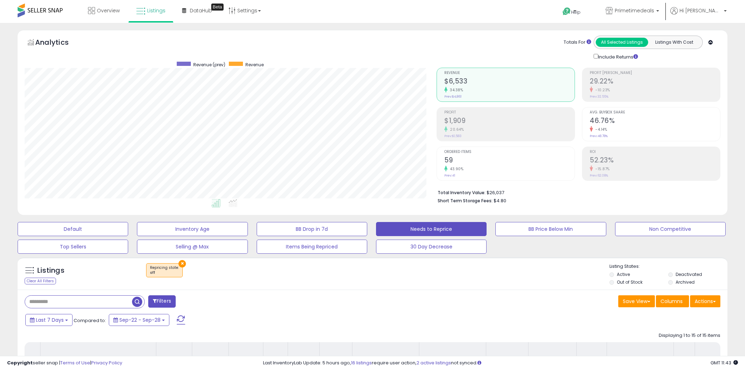 Image resolution: width=745 pixels, height=370 pixels. I want to click on b: Total Inventory Value:, so click(462, 192).